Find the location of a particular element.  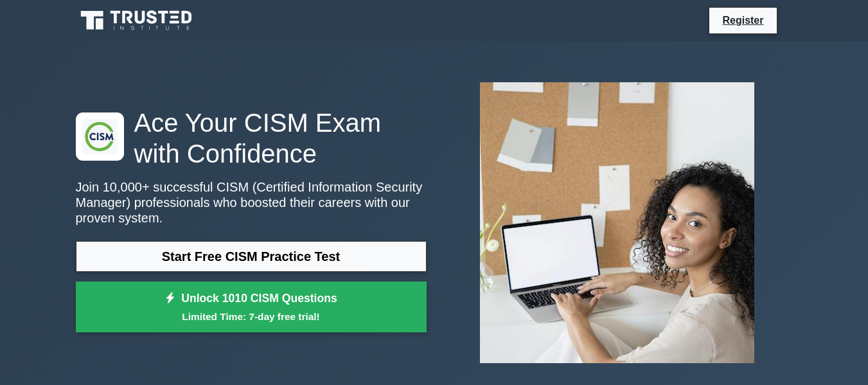

a: Register is located at coordinates (743, 20).